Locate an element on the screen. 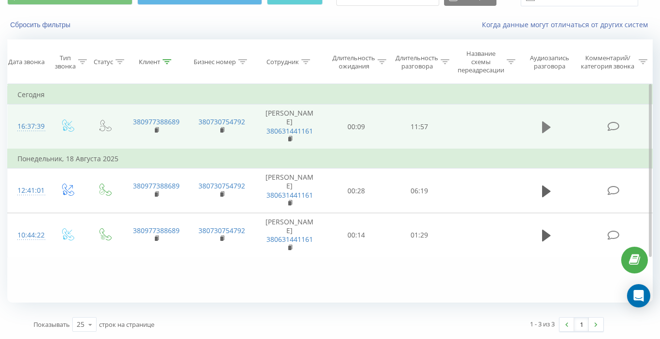 The width and height of the screenshot is (660, 339). div: Open Intercom Messenger is located at coordinates (639, 296).